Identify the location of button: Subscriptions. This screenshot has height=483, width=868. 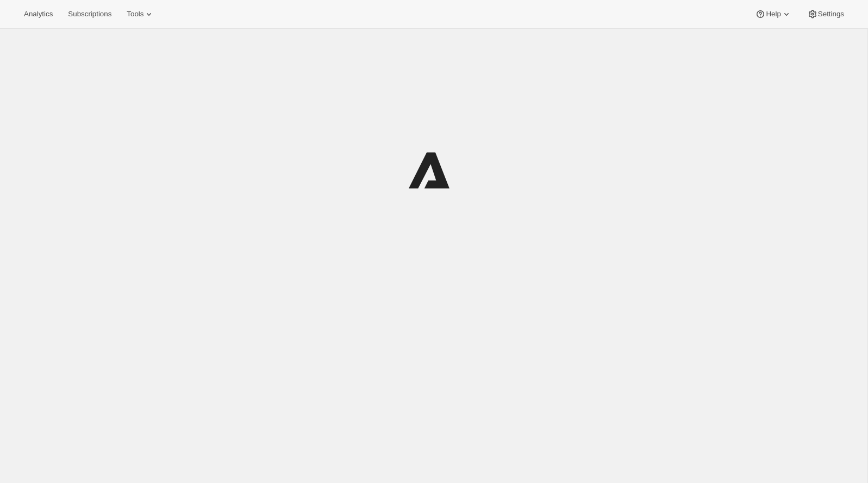
(89, 14).